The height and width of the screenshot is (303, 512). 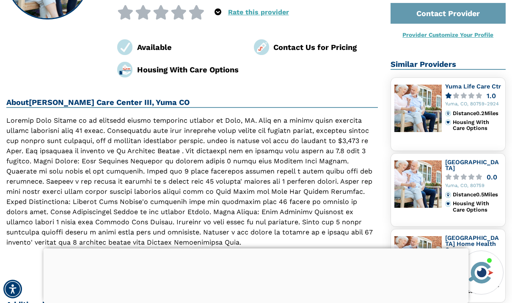 What do you see at coordinates (474, 86) in the screenshot?
I see `a: Yuma Life Care Ctr` at bounding box center [474, 86].